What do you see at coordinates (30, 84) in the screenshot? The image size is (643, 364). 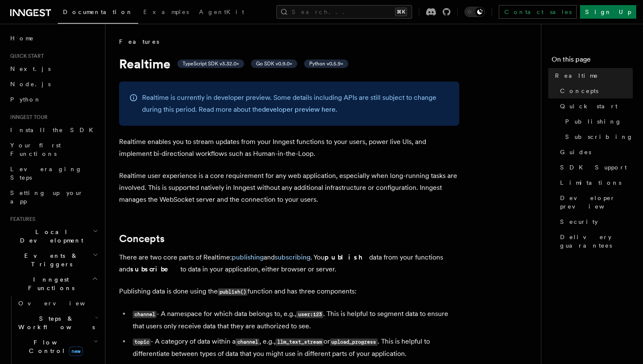 I see `span: Node.js` at bounding box center [30, 84].